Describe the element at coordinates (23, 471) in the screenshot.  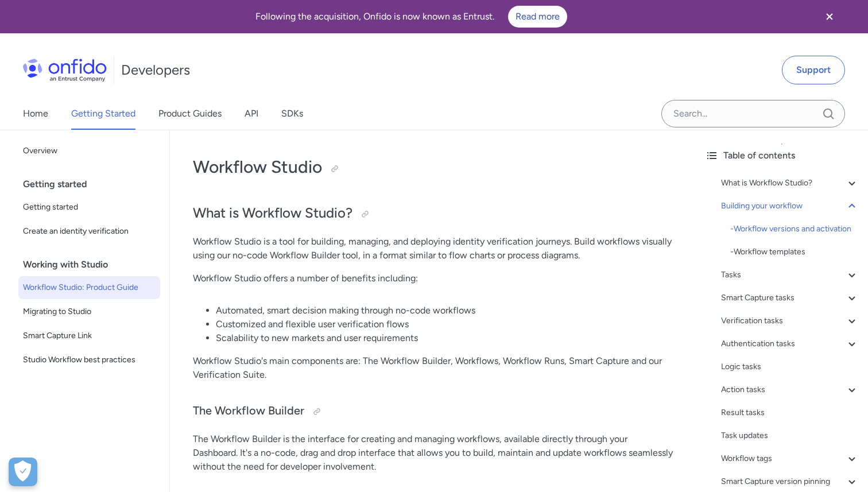
I see `button: Open Preferences` at that location.